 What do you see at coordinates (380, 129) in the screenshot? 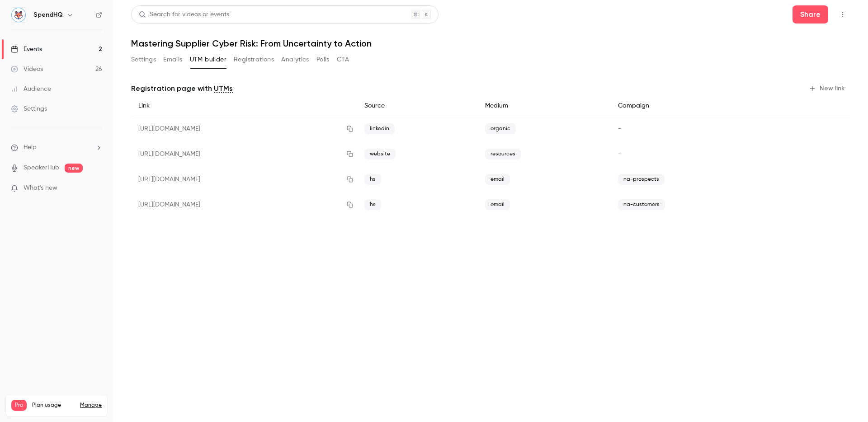
I see `span: linkedin` at bounding box center [380, 129].